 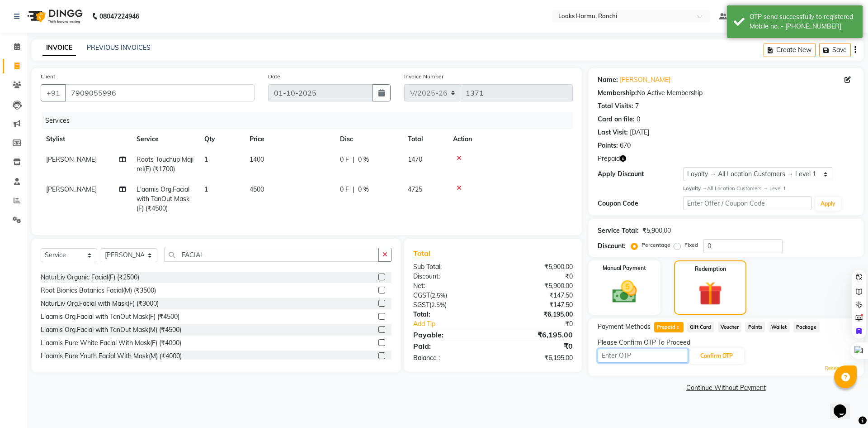 I want to click on a: INVOICE, so click(x=59, y=48).